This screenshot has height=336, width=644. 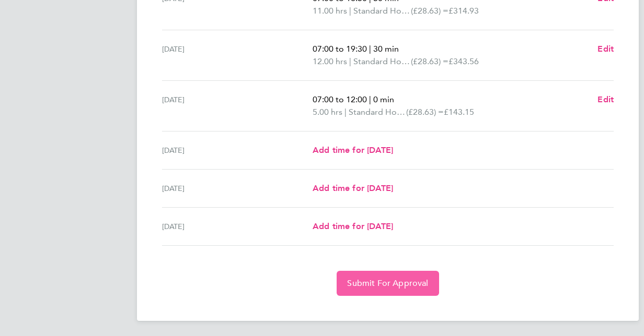 I want to click on span: 07:00 to 19:30, so click(x=340, y=49).